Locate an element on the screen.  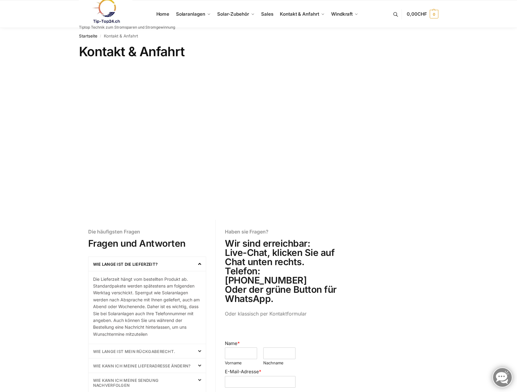
span: Solaranlagen is located at coordinates (191, 14).